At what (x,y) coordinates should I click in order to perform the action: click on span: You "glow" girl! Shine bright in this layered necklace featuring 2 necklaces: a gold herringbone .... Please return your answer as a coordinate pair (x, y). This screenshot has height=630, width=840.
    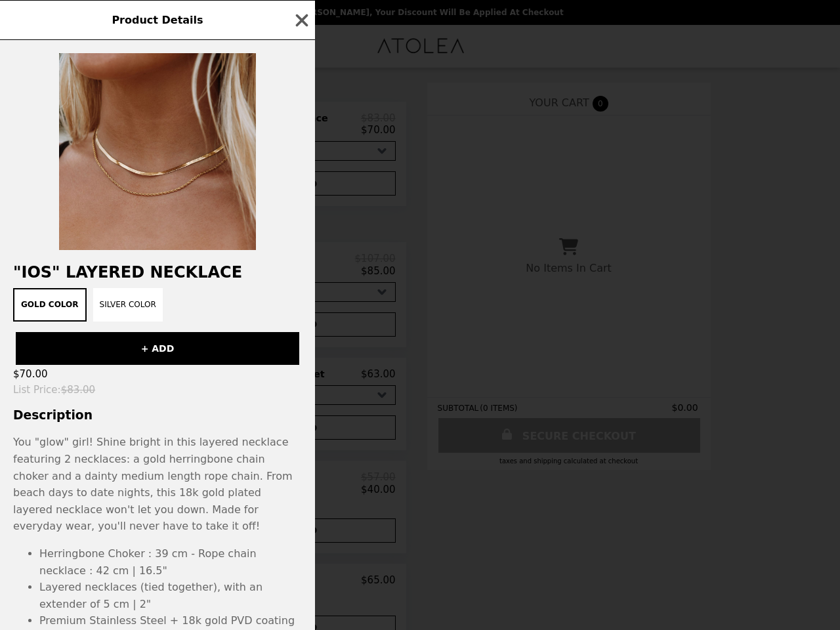
    Looking at the image, I should click on (151, 458).